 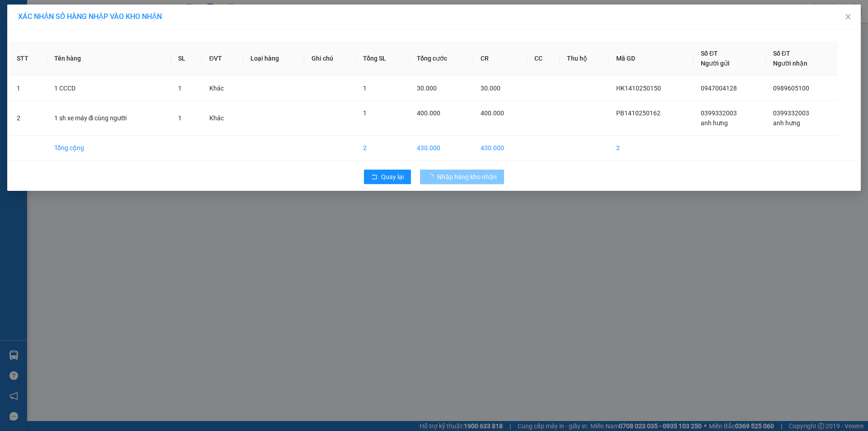 What do you see at coordinates (441, 58) in the screenshot?
I see `th: Tổng cước` at bounding box center [441, 58].